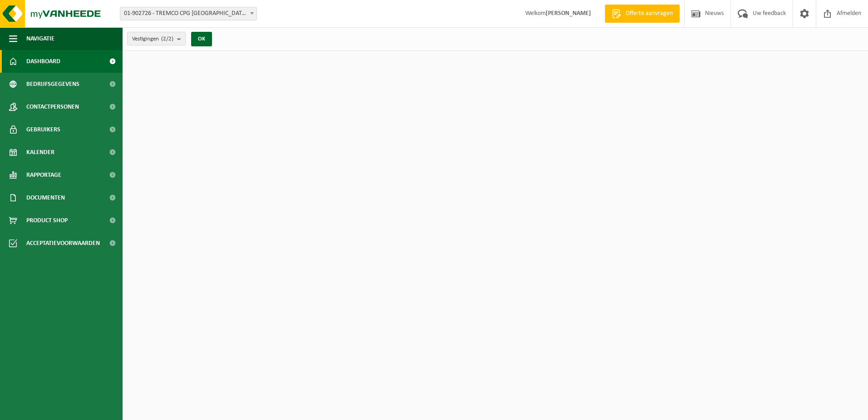 The width and height of the screenshot is (868, 420). Describe the element at coordinates (63, 243) in the screenshot. I see `span: Acceptatievoorwaarden` at that location.